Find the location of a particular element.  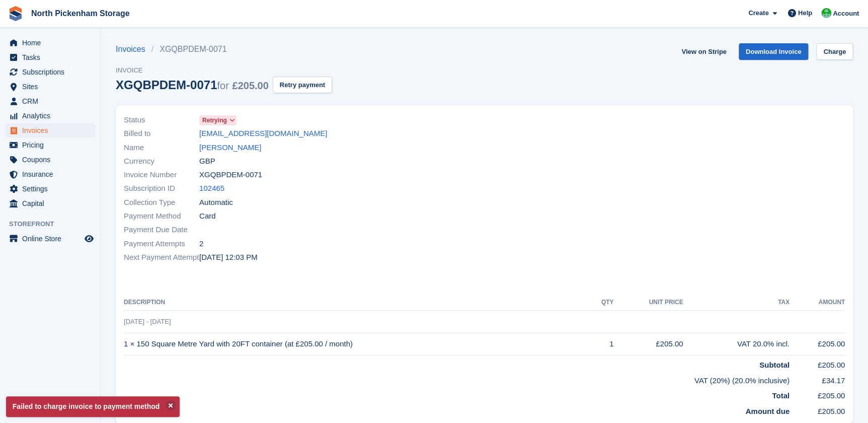

a: Charge is located at coordinates (834, 51).